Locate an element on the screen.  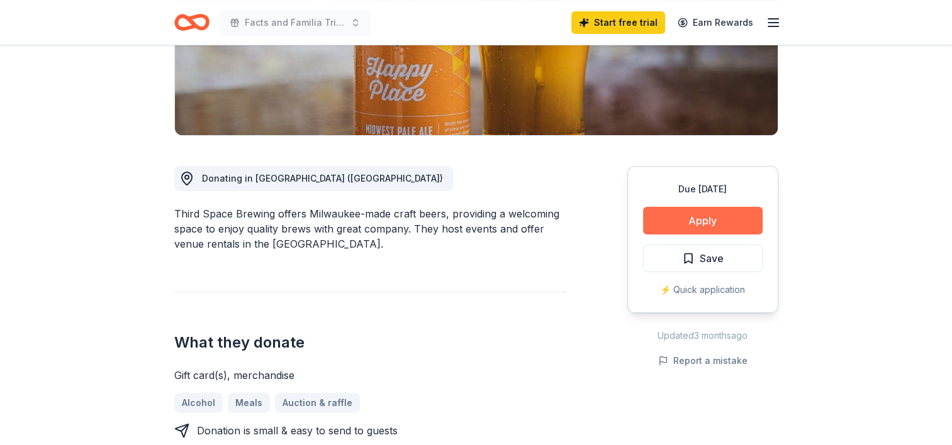
button: Report a mistake is located at coordinates (703, 361).